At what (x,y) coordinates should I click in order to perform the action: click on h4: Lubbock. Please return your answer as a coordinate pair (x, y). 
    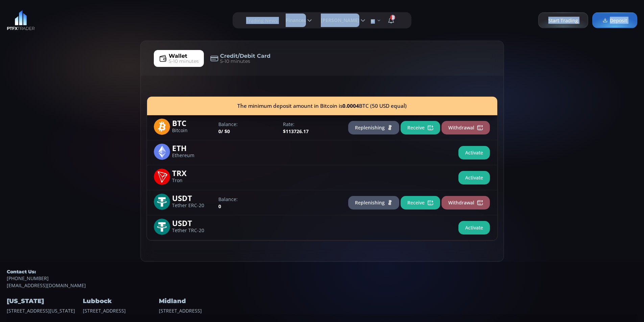
    Looking at the image, I should click on (120, 301).